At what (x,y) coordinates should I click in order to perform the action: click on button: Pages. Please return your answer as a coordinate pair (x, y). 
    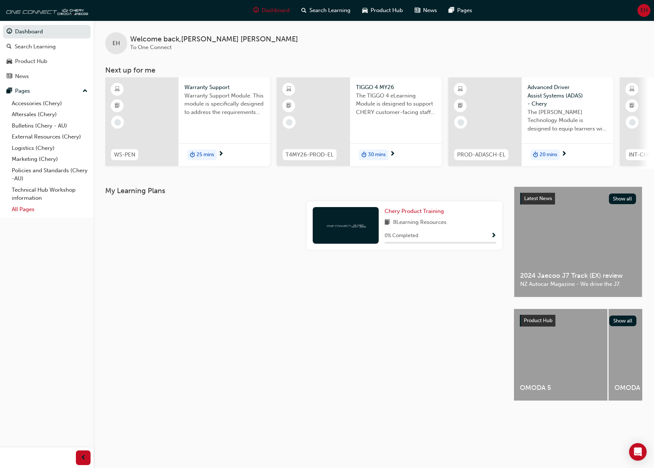
    Looking at the image, I should click on (47, 91).